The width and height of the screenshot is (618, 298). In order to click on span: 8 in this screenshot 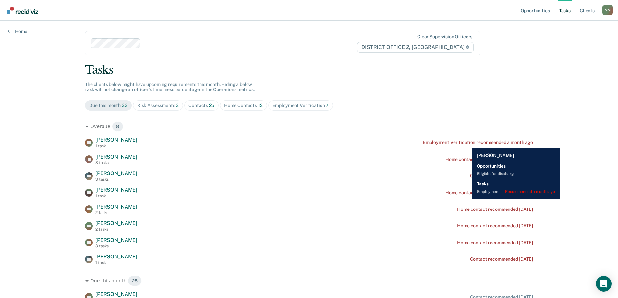, I will do `click(117, 126)`.